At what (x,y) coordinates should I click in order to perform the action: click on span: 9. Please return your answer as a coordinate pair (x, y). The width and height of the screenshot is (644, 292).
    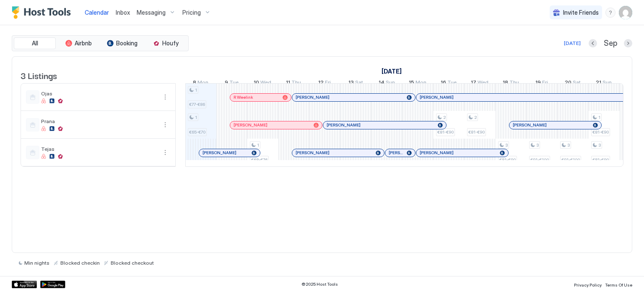
    Looking at the image, I should click on (227, 83).